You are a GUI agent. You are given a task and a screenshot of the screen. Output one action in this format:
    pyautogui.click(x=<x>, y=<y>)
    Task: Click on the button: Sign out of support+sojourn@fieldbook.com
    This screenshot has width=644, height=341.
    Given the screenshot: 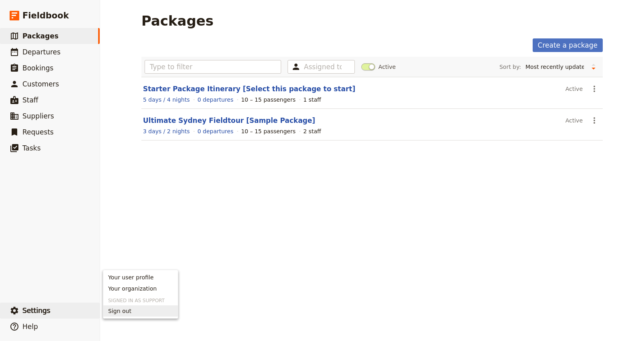 What is the action you would take?
    pyautogui.click(x=140, y=311)
    